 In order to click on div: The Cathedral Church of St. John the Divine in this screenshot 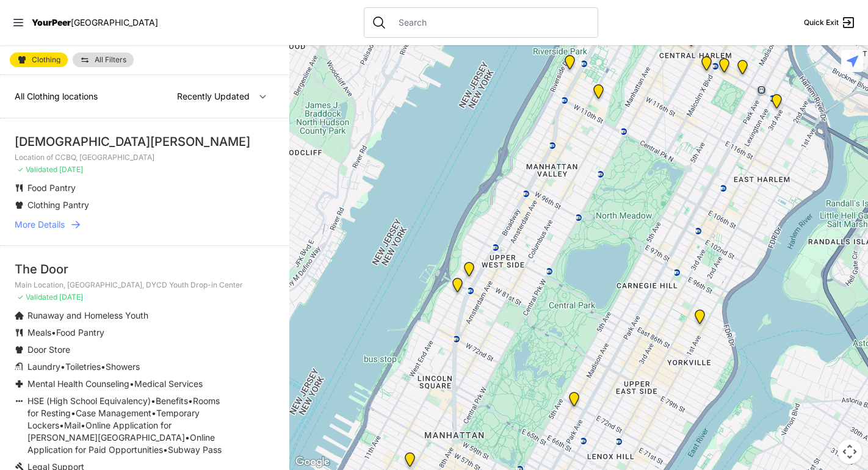, I will do `click(598, 94)`.